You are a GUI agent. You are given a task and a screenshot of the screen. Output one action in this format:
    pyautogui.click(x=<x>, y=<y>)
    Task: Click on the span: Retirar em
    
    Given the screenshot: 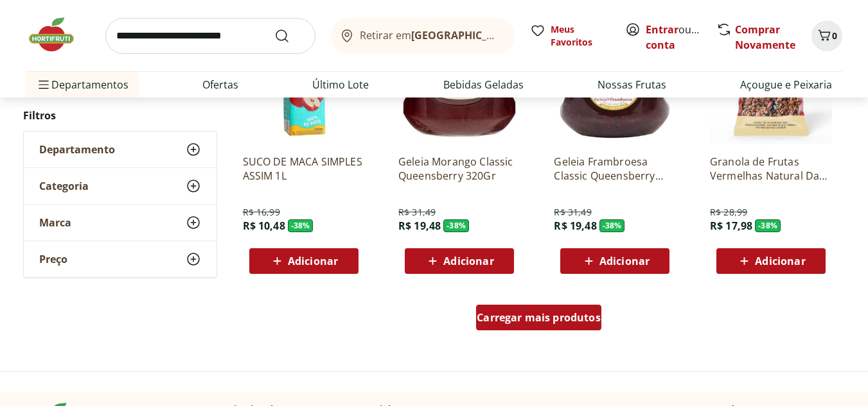 What is the action you would take?
    pyautogui.click(x=430, y=36)
    